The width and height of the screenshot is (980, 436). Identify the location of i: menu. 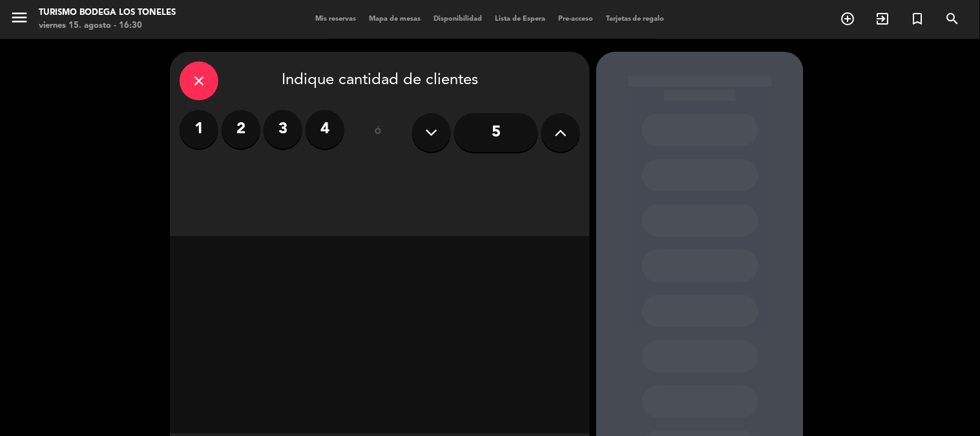
(19, 17).